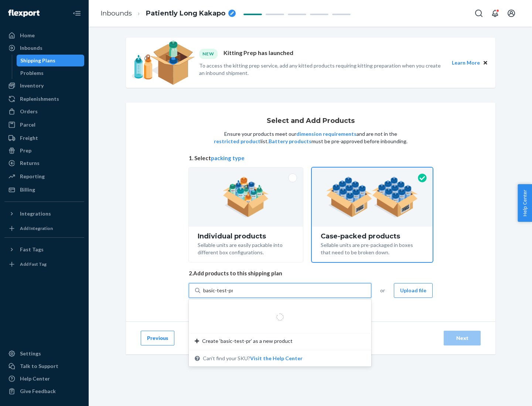 This screenshot has height=406, width=532. Describe the element at coordinates (311, 137) in the screenshot. I see `p: Ensure your products meet our and are not in the list. must be pre-approved before inbounding.` at that location.